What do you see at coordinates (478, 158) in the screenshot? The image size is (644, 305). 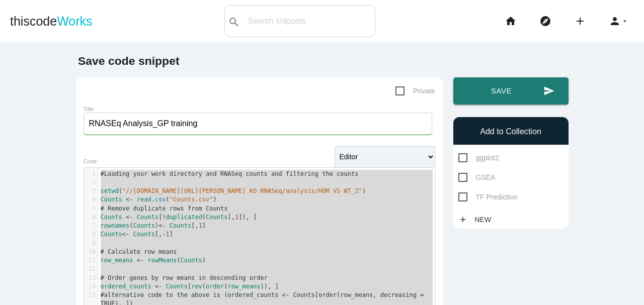 I see `span: ggplot2` at bounding box center [478, 158].